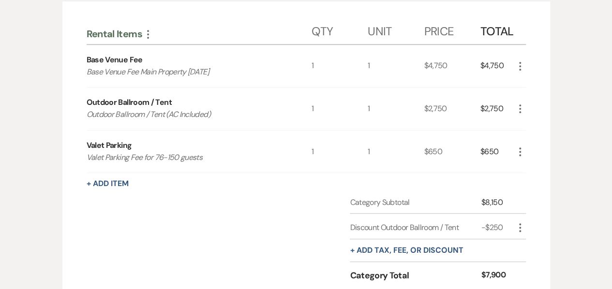  Describe the element at coordinates (107, 184) in the screenshot. I see `button: + Add Item` at that location.